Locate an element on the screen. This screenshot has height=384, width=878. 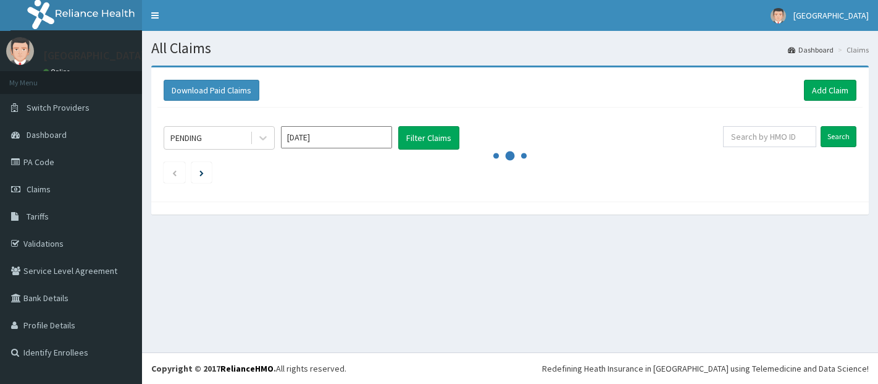
strong: Copyright © 2017 . is located at coordinates (214, 368).